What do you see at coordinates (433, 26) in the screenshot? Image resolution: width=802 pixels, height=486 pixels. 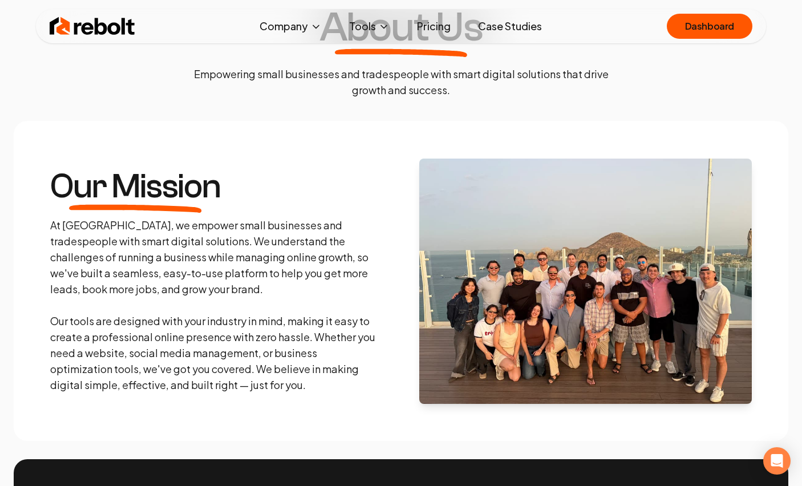 I see `a: Pricing` at bounding box center [433, 26].